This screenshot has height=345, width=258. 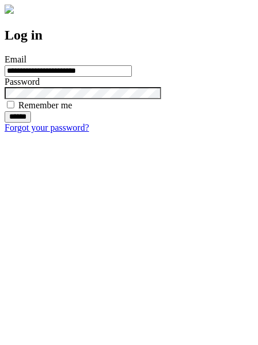 I want to click on h2: Log in, so click(x=129, y=35).